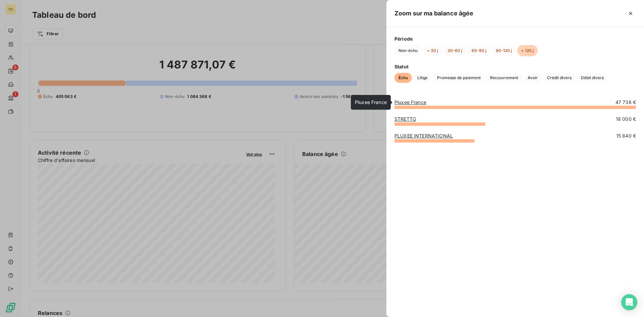  What do you see at coordinates (629, 302) in the screenshot?
I see `div: Open Intercom Messenger` at bounding box center [629, 302].